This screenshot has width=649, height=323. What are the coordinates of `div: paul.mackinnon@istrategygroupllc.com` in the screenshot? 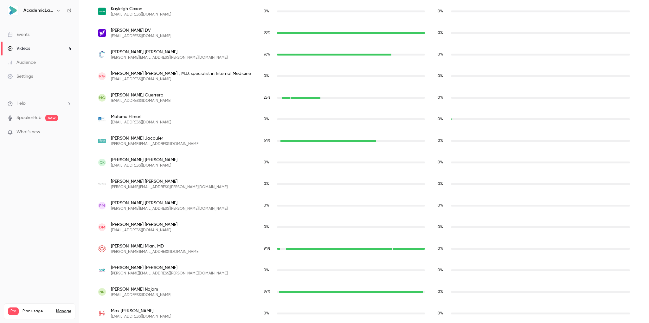 It's located at (364, 205).